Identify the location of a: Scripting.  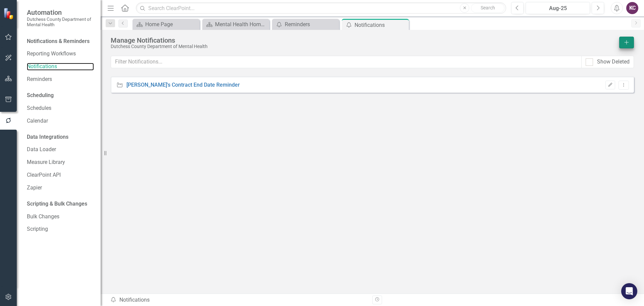
(60, 229).